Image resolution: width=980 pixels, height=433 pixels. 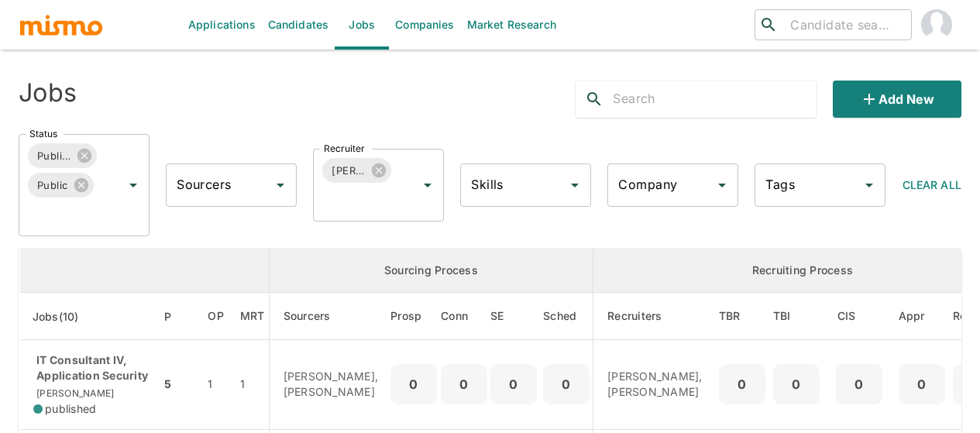 What do you see at coordinates (937, 25) in the screenshot?
I see `img: Maia Reyes` at bounding box center [937, 25].